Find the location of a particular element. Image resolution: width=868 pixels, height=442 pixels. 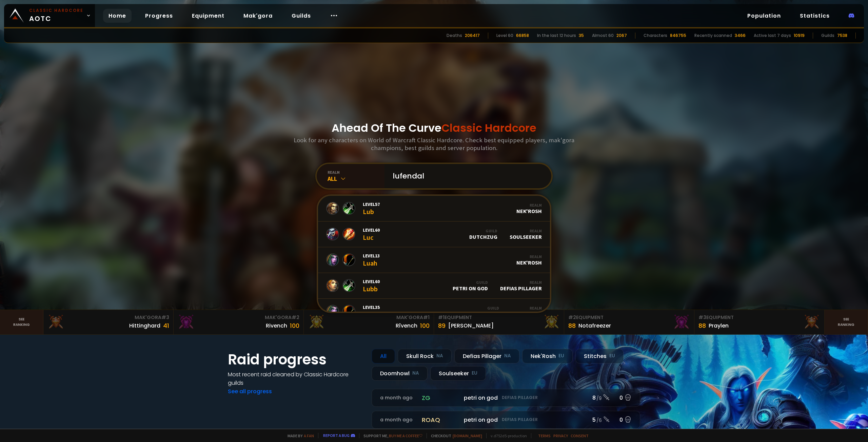

a: Mak'Gora#3Hittinghard41 is located at coordinates (108, 322).